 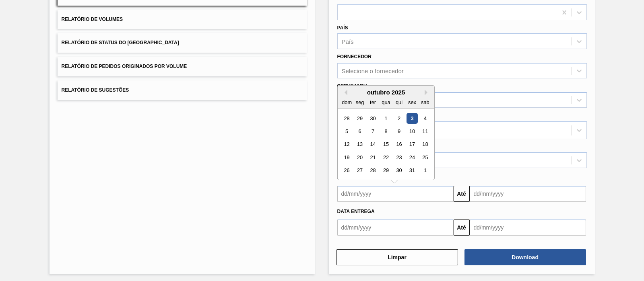 What do you see at coordinates (359, 102) in the screenshot?
I see `div: seg` at bounding box center [359, 102].